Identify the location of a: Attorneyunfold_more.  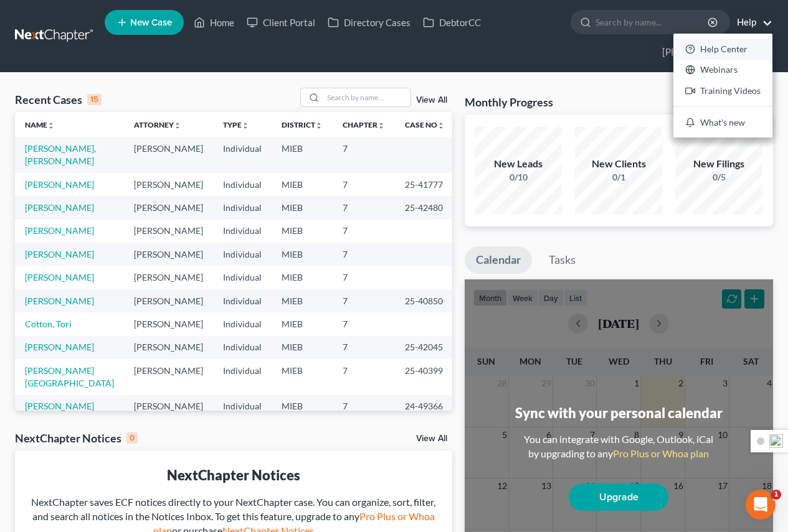
(158, 124).